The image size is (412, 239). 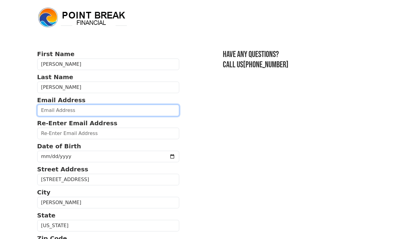 What do you see at coordinates (108, 133) in the screenshot?
I see `input: Re-Enter Email Address` at bounding box center [108, 133].